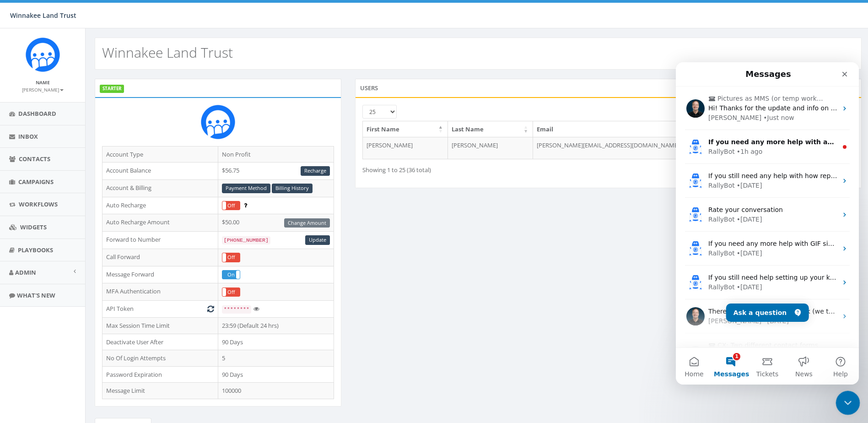 The width and height of the screenshot is (868, 423). Describe the element at coordinates (92, 312) in the screenshot. I see `span: Tickets` at that location.